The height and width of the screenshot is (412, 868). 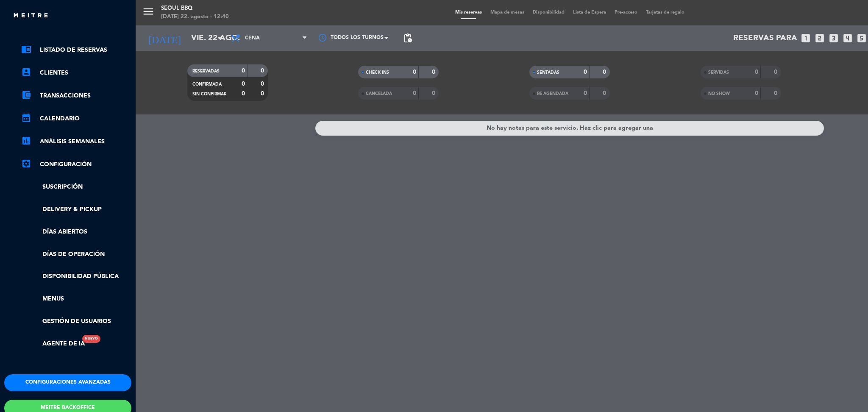 I want to click on button: Configuraciones avanzadas, so click(x=68, y=383).